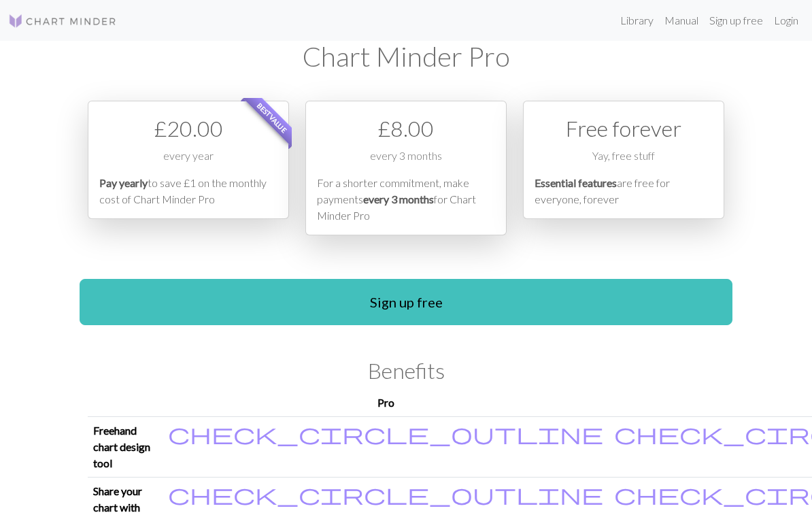  I want to click on div: Free option, so click(623, 160).